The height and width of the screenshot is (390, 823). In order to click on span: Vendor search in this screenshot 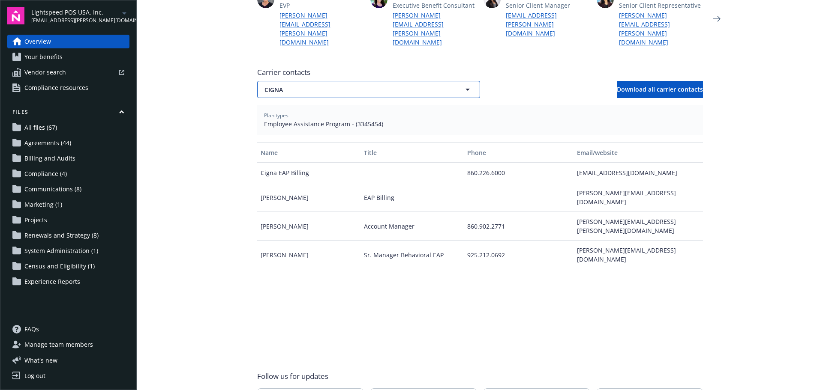, I will do `click(45, 72)`.